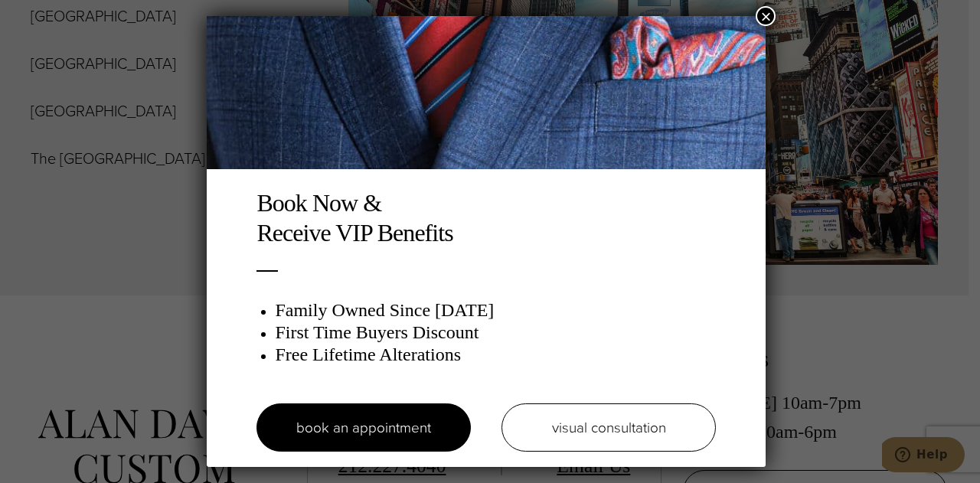 This screenshot has height=483, width=980. What do you see at coordinates (363, 428) in the screenshot?
I see `a: book an appointment` at bounding box center [363, 428].